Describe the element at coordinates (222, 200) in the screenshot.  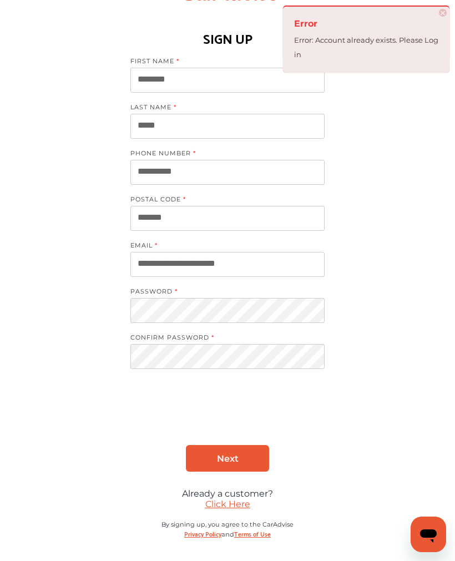
I see `label: POSTAL CODE` at that location.